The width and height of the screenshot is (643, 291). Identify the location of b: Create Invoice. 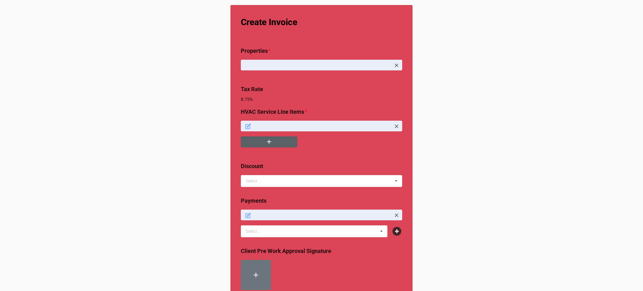
(269, 22).